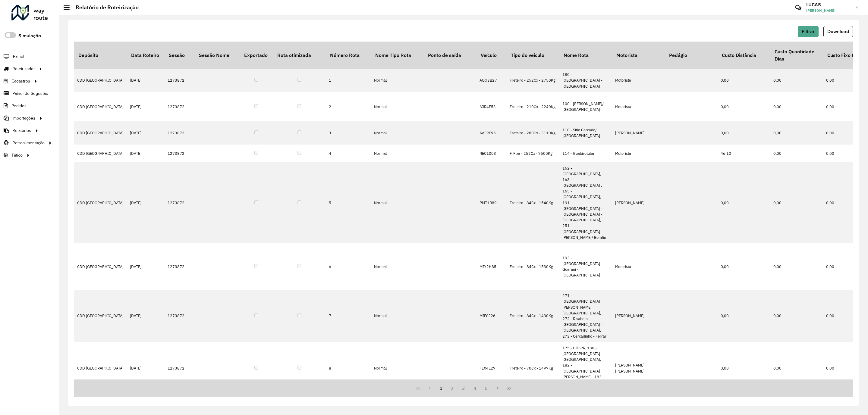 The width and height of the screenshot is (868, 415). Describe the element at coordinates (533, 154) in the screenshot. I see `td: F. Fixa - 252Cx - 7500Kg` at that location.